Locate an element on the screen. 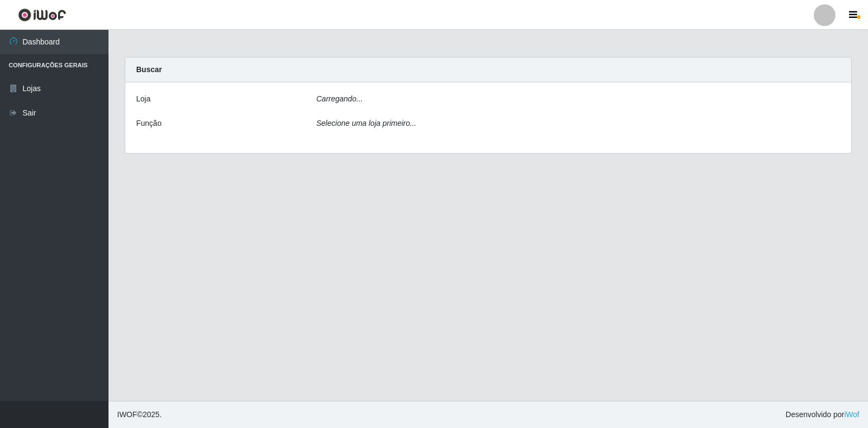  span: © 2025 . is located at coordinates (139, 415).